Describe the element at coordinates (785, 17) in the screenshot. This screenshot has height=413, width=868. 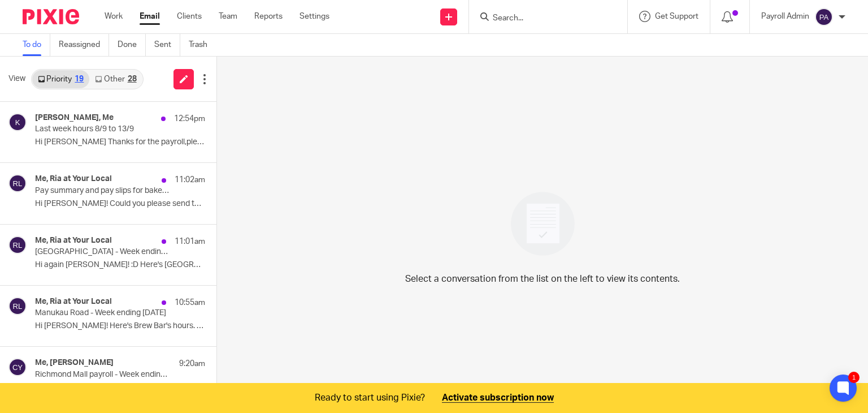
I see `p: Payroll Admin` at that location.